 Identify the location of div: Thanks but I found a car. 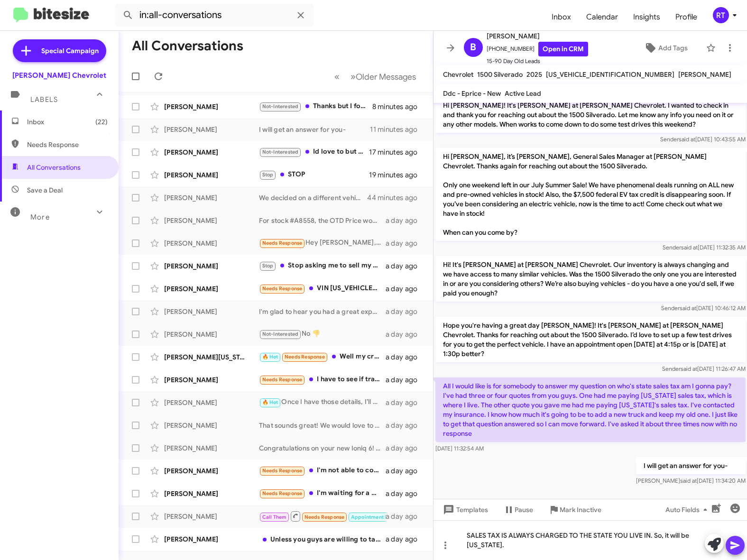
(316, 106).